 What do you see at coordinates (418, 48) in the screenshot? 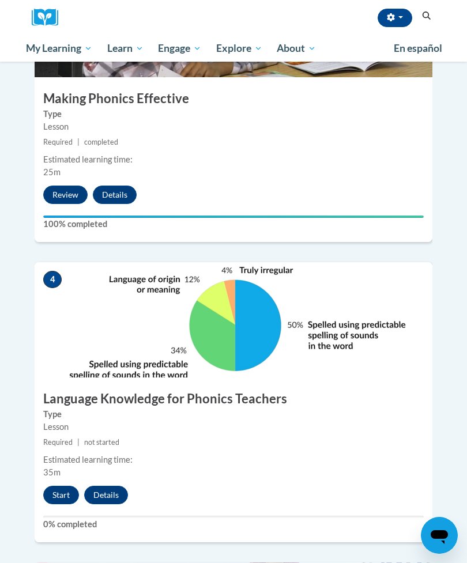
I see `span: En español` at bounding box center [418, 48].